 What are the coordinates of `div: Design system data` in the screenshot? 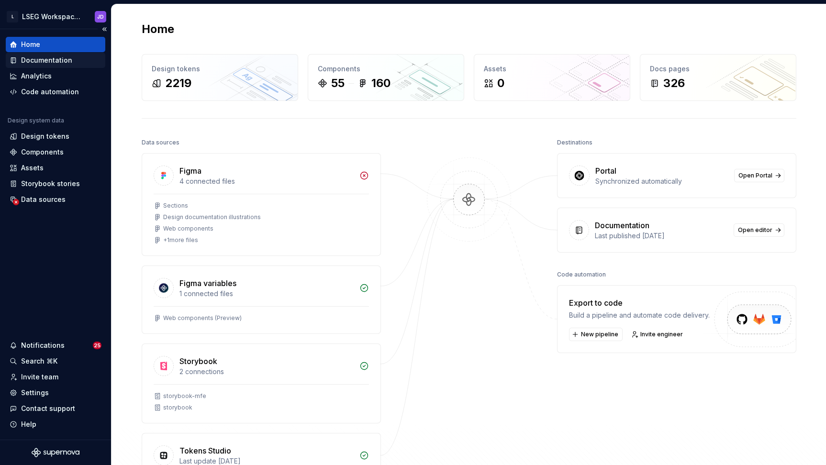 It's located at (36, 121).